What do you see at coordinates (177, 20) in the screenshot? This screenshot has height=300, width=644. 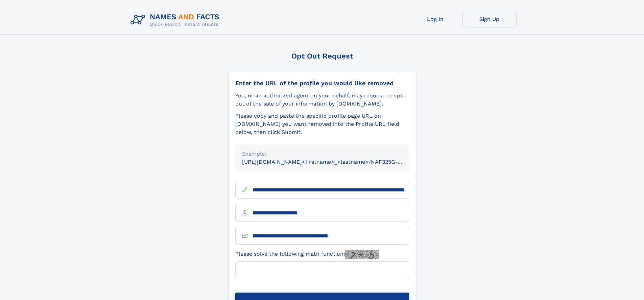 I see `img: Logo Names and Facts` at bounding box center [177, 20].